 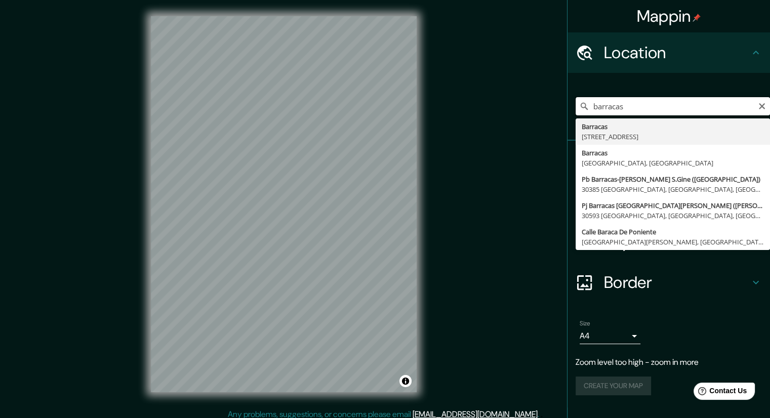 I want to click on input: Pick your city or area, so click(x=673, y=106).